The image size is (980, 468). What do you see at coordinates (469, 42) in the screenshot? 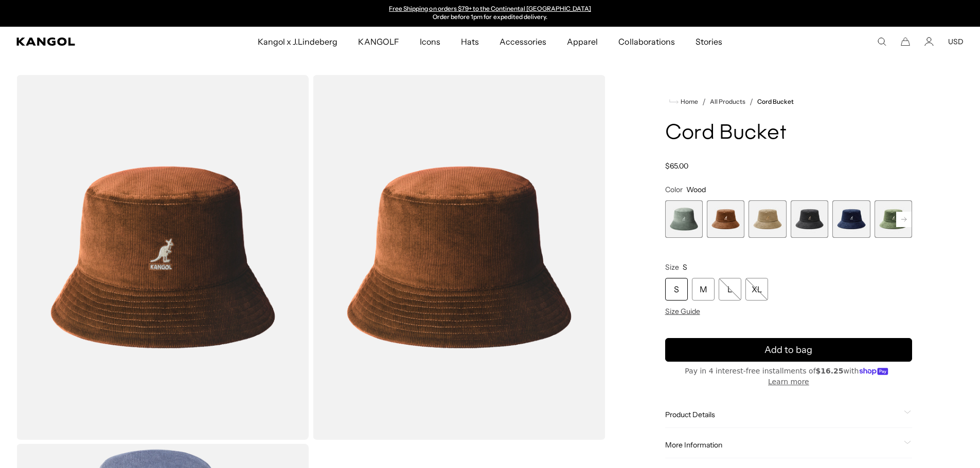
I see `span: Hats` at bounding box center [469, 42].